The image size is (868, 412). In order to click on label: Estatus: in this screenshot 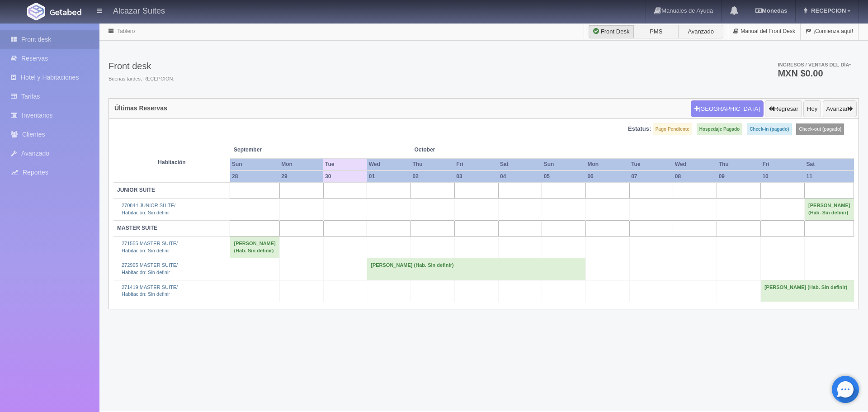, I will do `click(640, 129)`.